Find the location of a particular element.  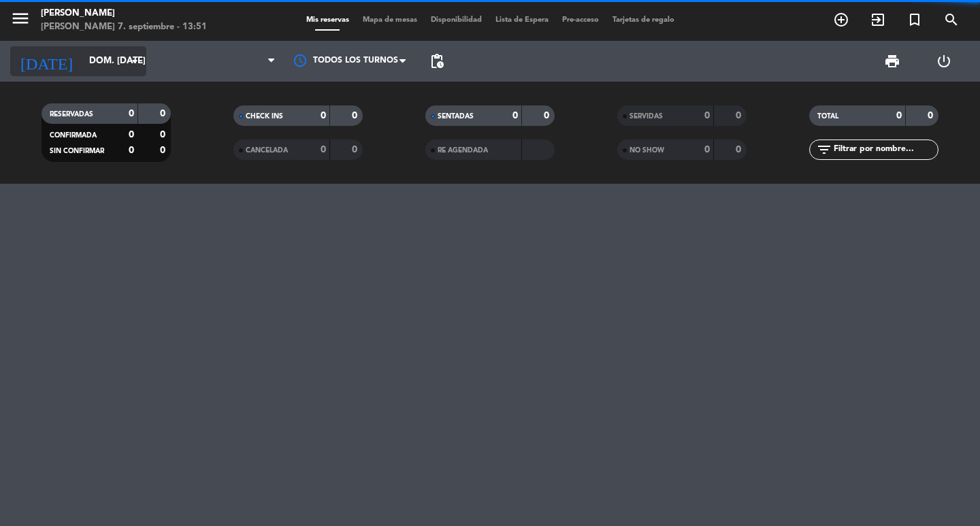

i: turned_in_not is located at coordinates (915, 19).